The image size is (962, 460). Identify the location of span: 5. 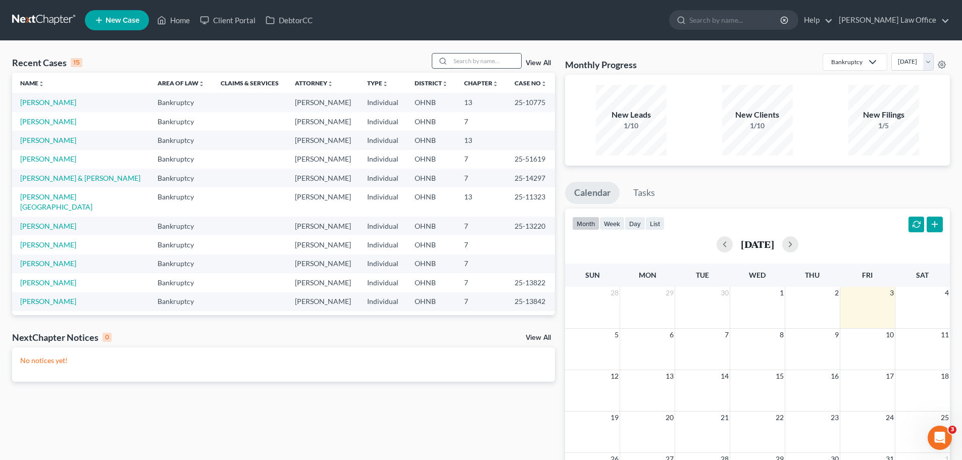
(616, 335).